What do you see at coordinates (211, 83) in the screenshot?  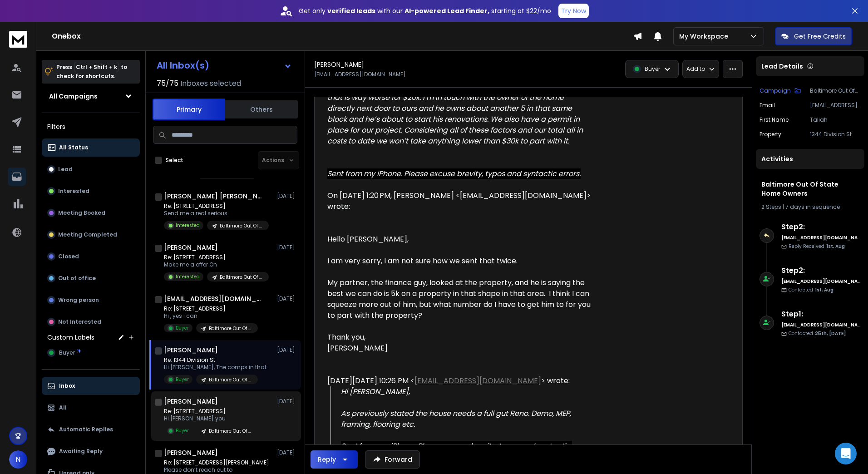 I see `h3: Inboxes selected` at bounding box center [211, 83].